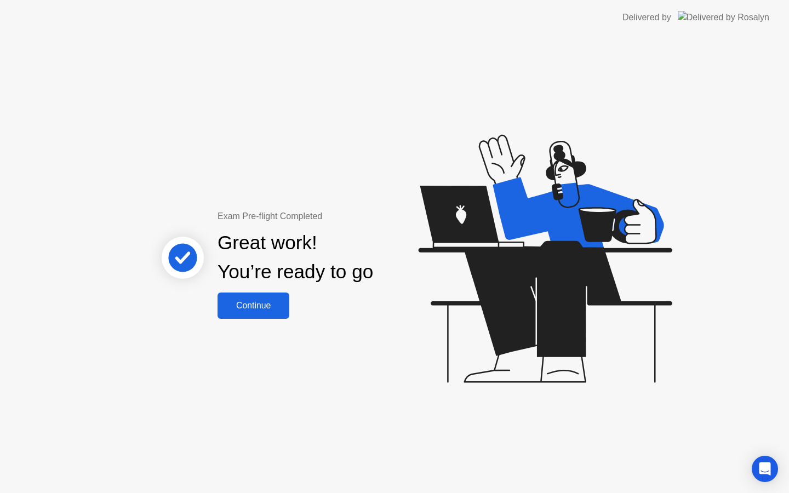  What do you see at coordinates (330, 216) in the screenshot?
I see `div: Exam Pre-flight Completed` at bounding box center [330, 216].